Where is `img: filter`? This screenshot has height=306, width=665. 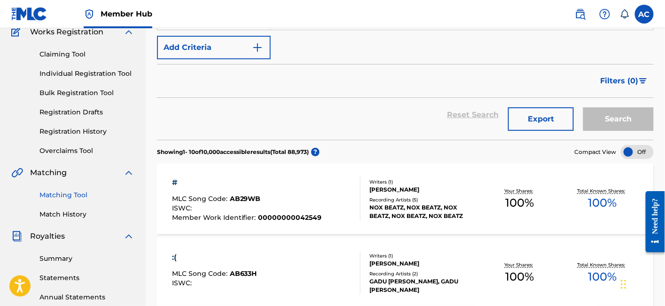 img: filter is located at coordinates (643, 81).